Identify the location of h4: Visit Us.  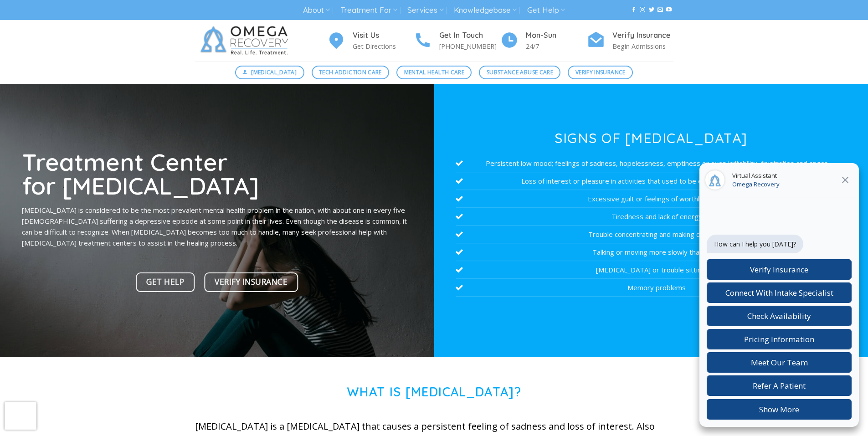
(383, 36).